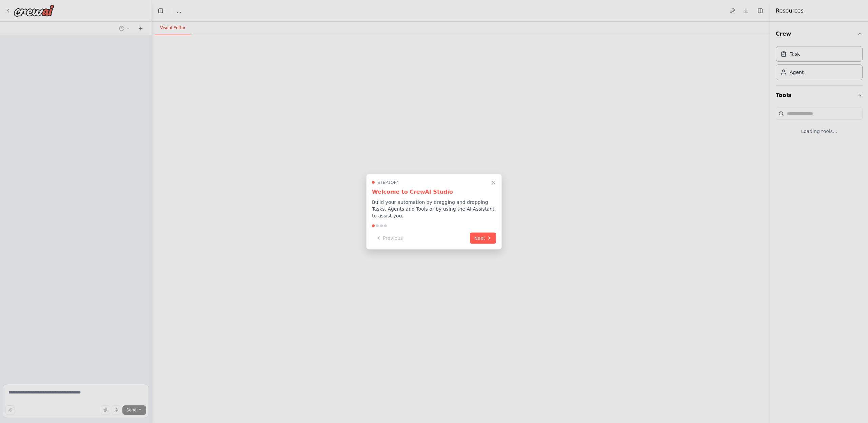 The height and width of the screenshot is (423, 868). I want to click on button: Hide left sidebar, so click(161, 11).